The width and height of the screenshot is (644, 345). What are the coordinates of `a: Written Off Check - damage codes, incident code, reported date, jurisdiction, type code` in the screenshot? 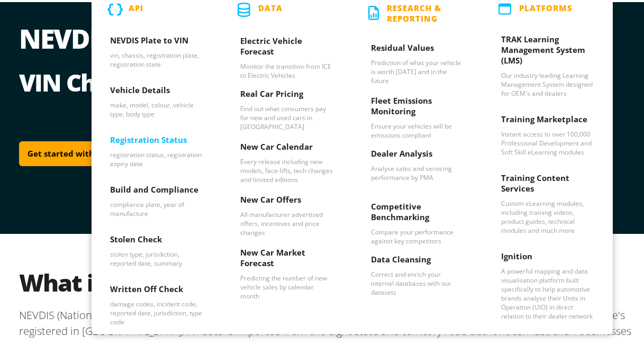 It's located at (157, 303).